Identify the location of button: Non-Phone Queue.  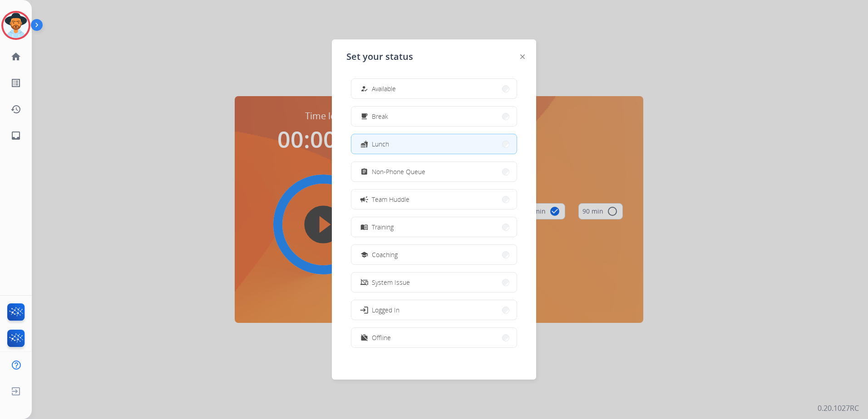
(434, 171).